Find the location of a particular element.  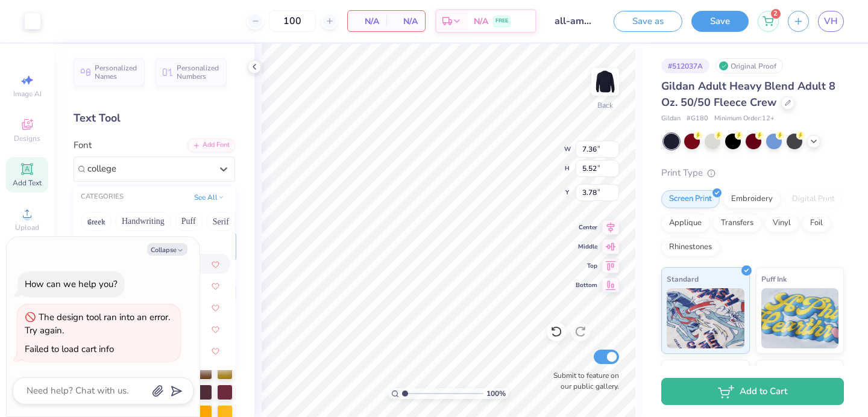

div: Failed to load cart info is located at coordinates (69, 349).